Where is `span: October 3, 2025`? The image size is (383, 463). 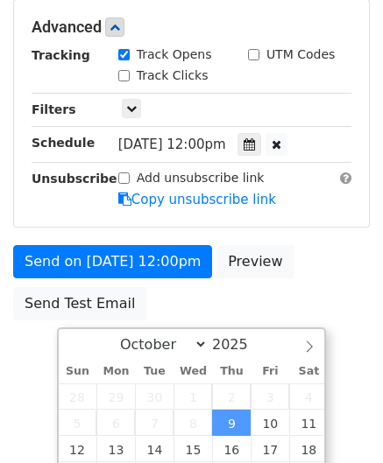 span: October 3, 2025 is located at coordinates (270, 397).